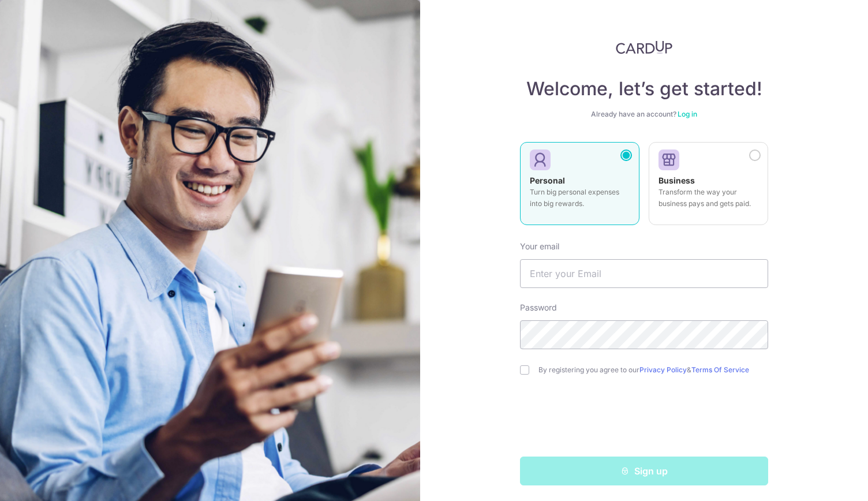  What do you see at coordinates (539, 308) in the screenshot?
I see `label: Password` at bounding box center [539, 308].